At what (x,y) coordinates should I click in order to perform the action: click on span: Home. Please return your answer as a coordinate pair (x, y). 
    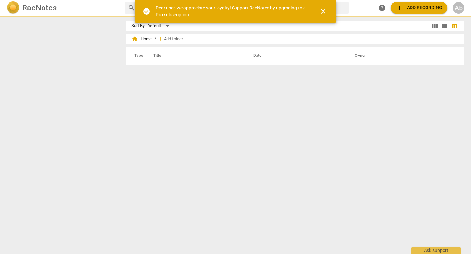
    Looking at the image, I should click on (141, 39).